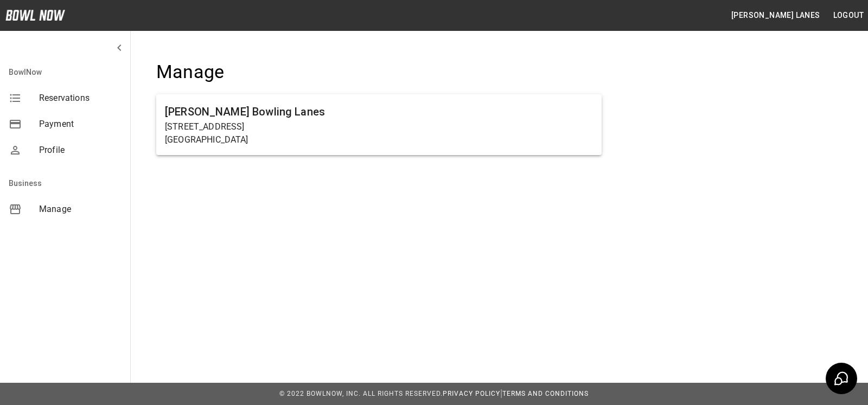 The height and width of the screenshot is (405, 868). What do you see at coordinates (472, 394) in the screenshot?
I see `a: Privacy Policy` at bounding box center [472, 394].